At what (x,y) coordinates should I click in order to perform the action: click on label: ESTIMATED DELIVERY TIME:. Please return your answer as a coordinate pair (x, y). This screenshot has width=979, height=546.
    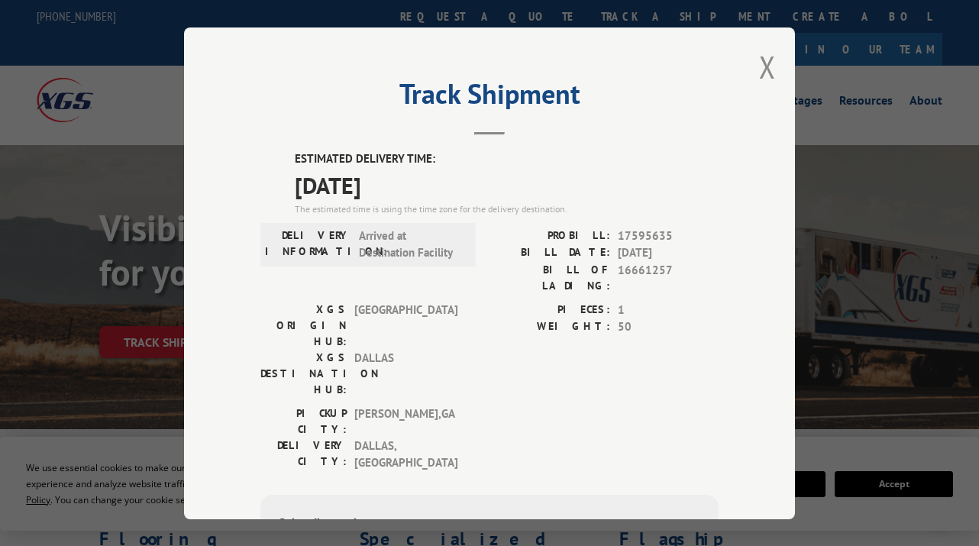
    Looking at the image, I should click on (506, 159).